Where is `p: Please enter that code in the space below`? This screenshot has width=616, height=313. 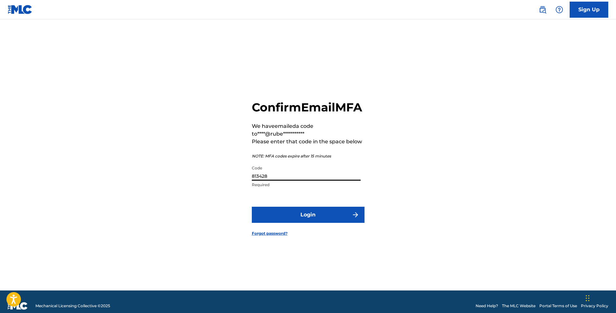
p: Please enter that code in the space below is located at coordinates (308, 142).